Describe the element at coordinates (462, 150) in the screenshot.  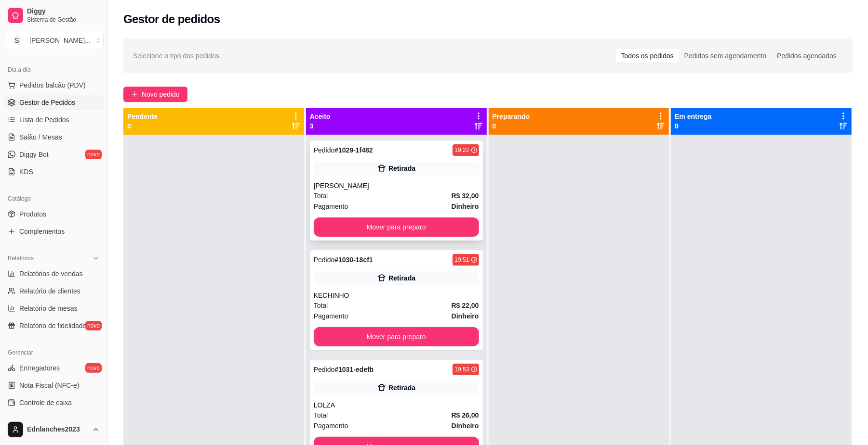
I see `div: 19:22` at that location.